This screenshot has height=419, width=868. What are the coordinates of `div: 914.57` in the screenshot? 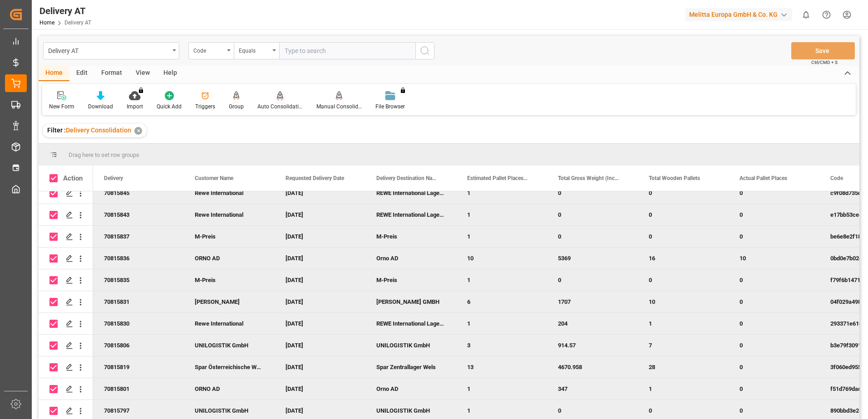 It's located at (592, 345).